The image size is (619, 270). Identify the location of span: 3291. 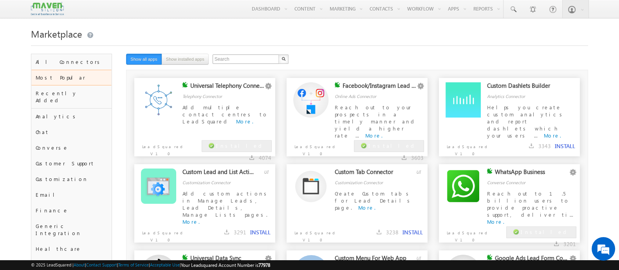
(240, 232).